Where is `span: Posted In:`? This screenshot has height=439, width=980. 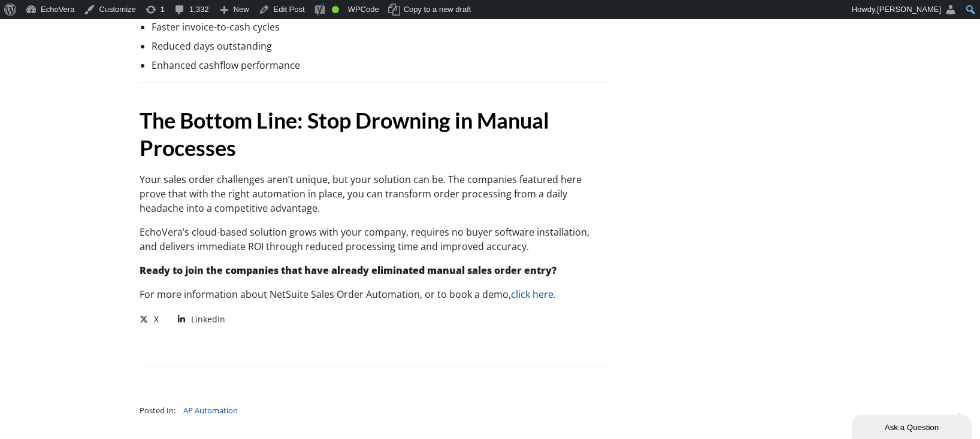 span: Posted In: is located at coordinates (158, 410).